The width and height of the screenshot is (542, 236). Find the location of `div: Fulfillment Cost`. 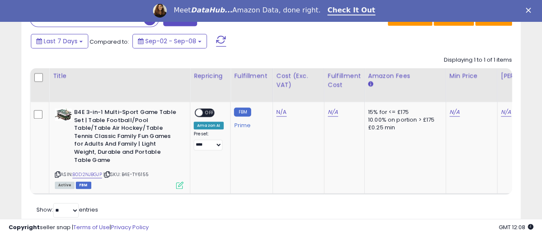

div: Fulfillment Cost is located at coordinates (344, 81).